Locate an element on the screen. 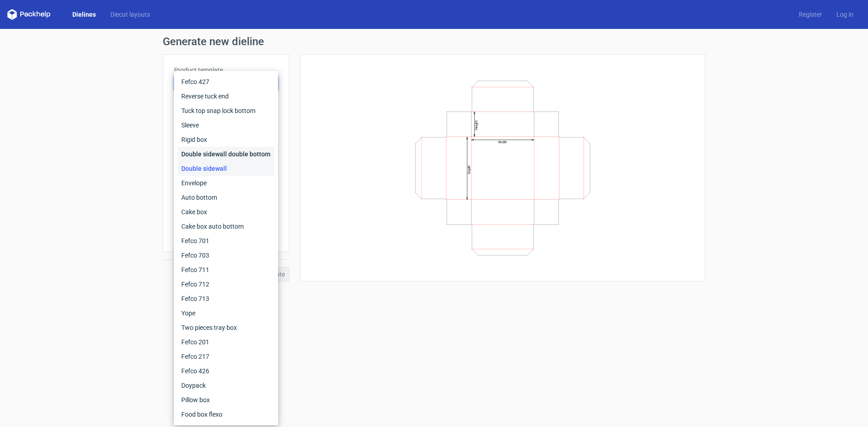  div: Fefco 703 is located at coordinates (226, 256).